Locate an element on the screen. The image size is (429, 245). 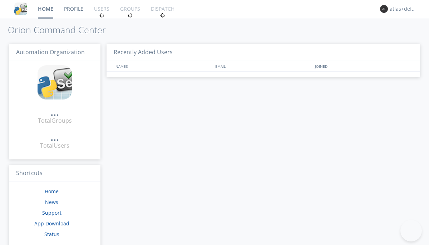
a: Status is located at coordinates (52, 234).